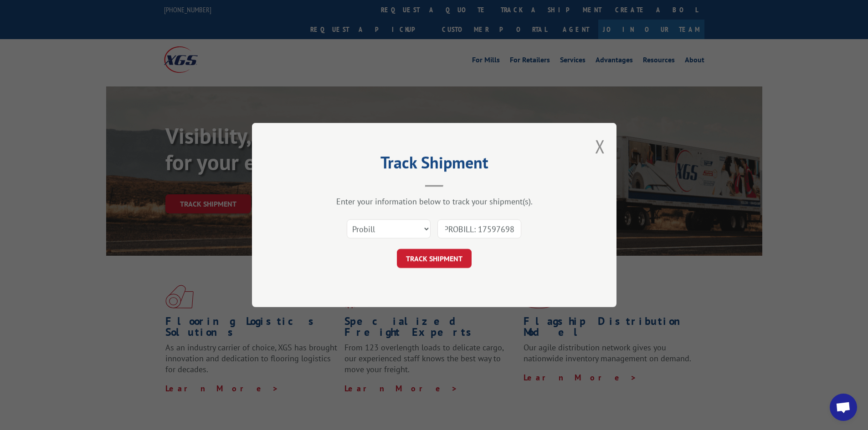 The height and width of the screenshot is (430, 868). Describe the element at coordinates (434, 258) in the screenshot. I see `button: TRACK SHIPMENT` at that location.